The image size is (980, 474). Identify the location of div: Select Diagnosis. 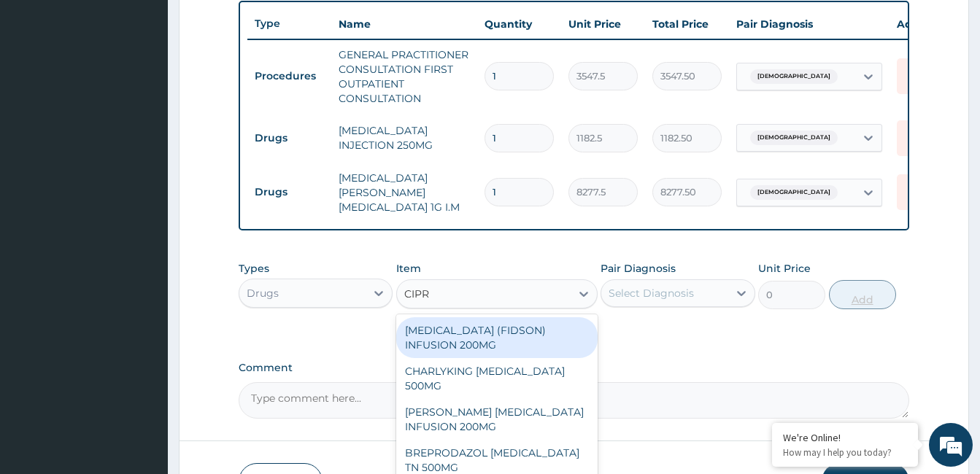
(651, 293).